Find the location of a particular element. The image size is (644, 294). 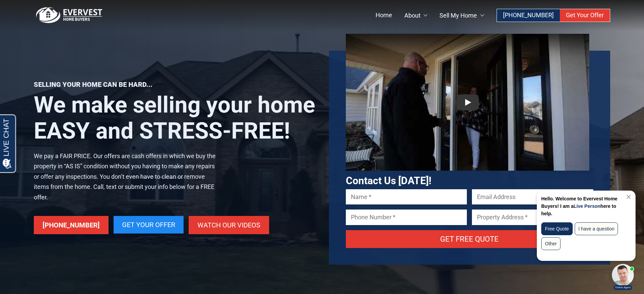

img: logo.png is located at coordinates (69, 16).